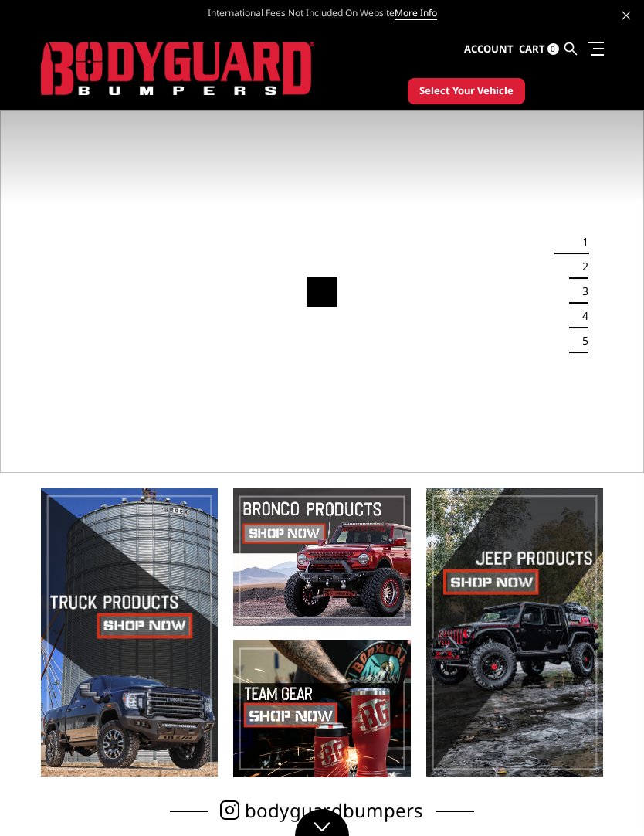 Image resolution: width=644 pixels, height=836 pixels. Describe the element at coordinates (334, 810) in the screenshot. I see `span: bodyguardbumpers` at that location.